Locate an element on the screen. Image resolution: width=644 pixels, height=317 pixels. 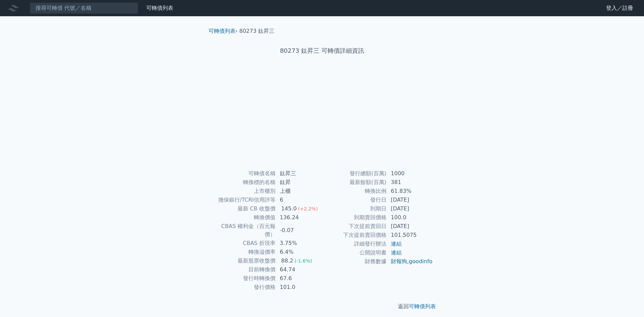
td: 67.6 is located at coordinates (299, 279).